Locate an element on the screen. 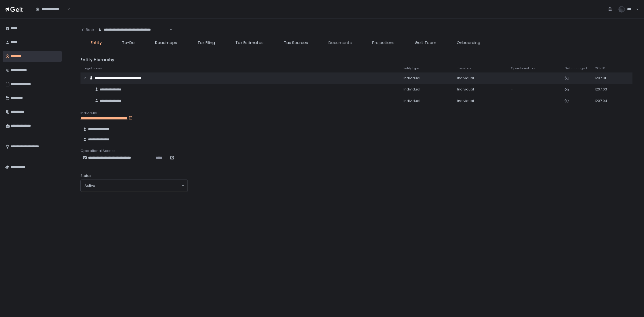  span: Entity type is located at coordinates (411, 68).